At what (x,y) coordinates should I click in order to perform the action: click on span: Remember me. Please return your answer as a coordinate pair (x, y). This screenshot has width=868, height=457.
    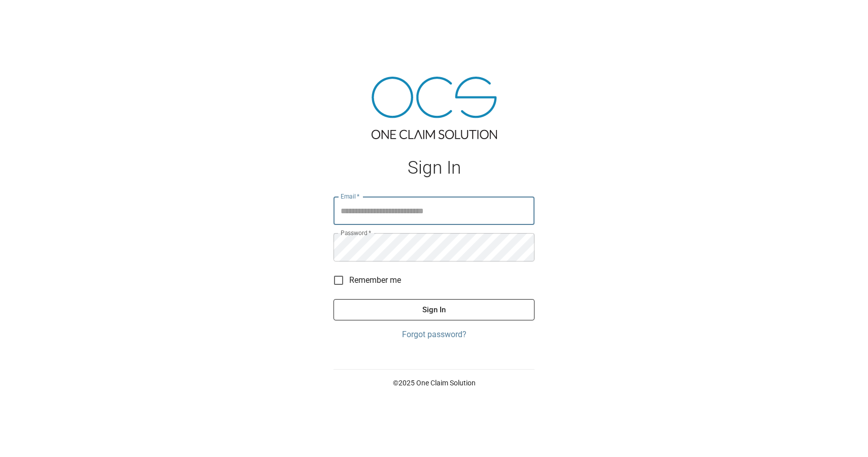
    Looking at the image, I should click on (375, 280).